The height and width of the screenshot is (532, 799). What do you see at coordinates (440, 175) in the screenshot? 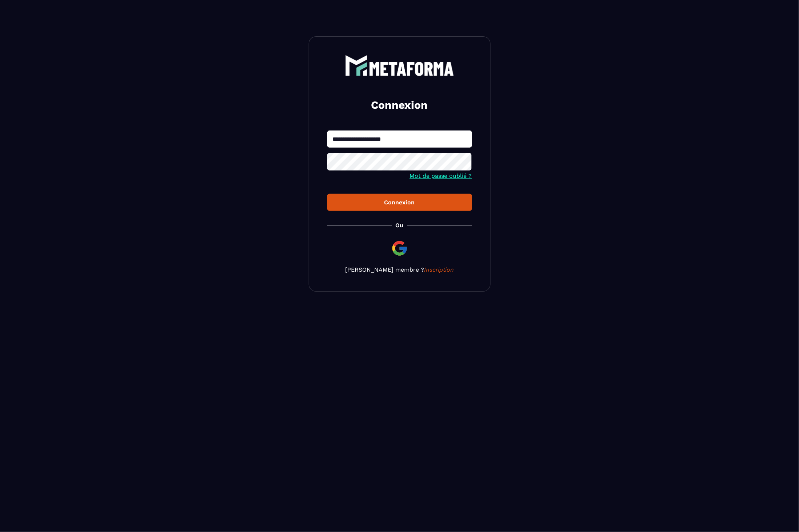
I see `a: Mot de passe oublié ?` at bounding box center [440, 175].